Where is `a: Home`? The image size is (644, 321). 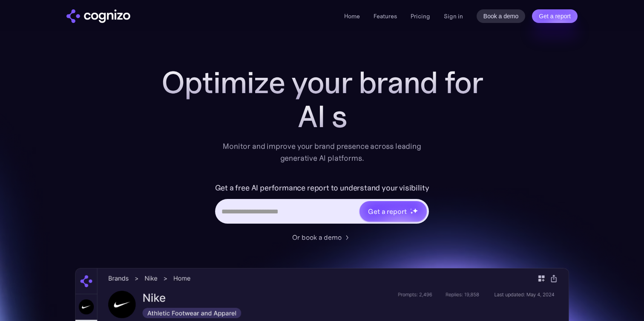
a: Home is located at coordinates (352, 16).